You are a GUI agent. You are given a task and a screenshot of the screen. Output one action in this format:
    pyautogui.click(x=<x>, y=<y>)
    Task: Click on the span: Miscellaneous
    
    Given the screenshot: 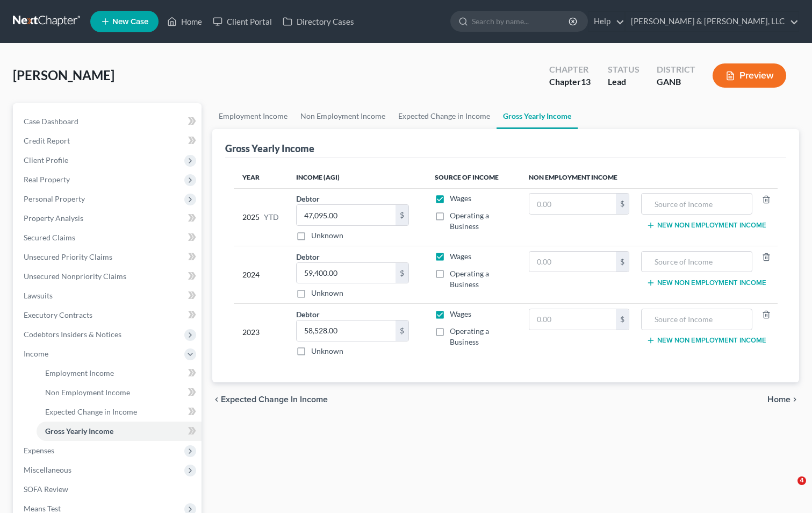 What is the action you would take?
    pyautogui.click(x=48, y=469)
    